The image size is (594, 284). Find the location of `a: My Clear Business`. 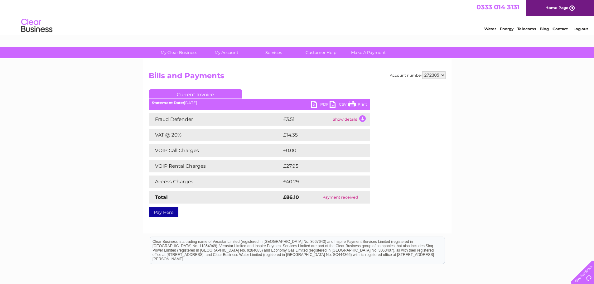

a: My Clear Business is located at coordinates (179, 52).